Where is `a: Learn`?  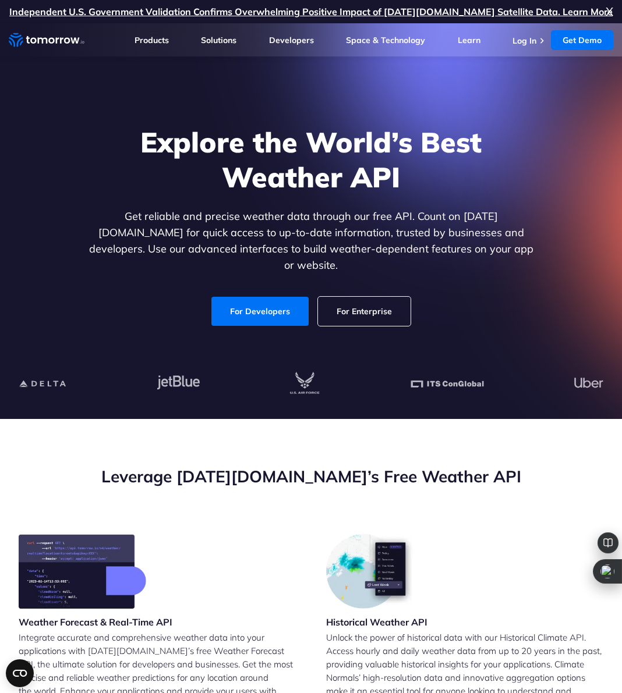 a: Learn is located at coordinates (469, 40).